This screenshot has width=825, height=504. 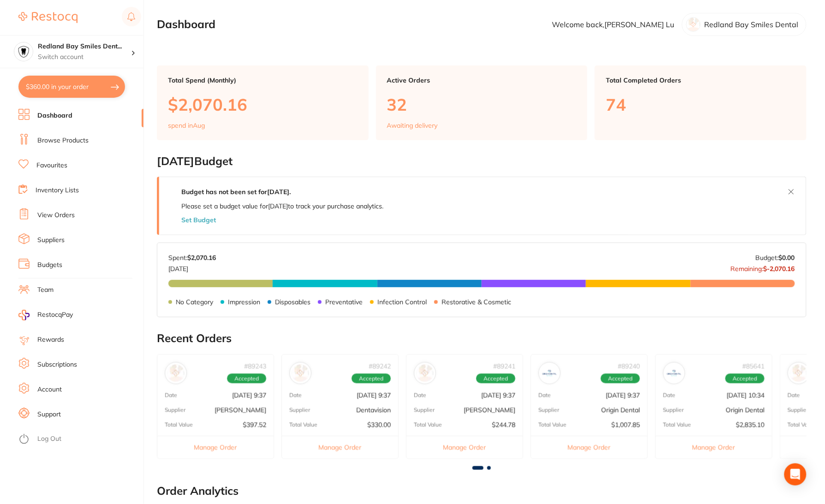 I want to click on a: Restocq Logo, so click(x=48, y=17).